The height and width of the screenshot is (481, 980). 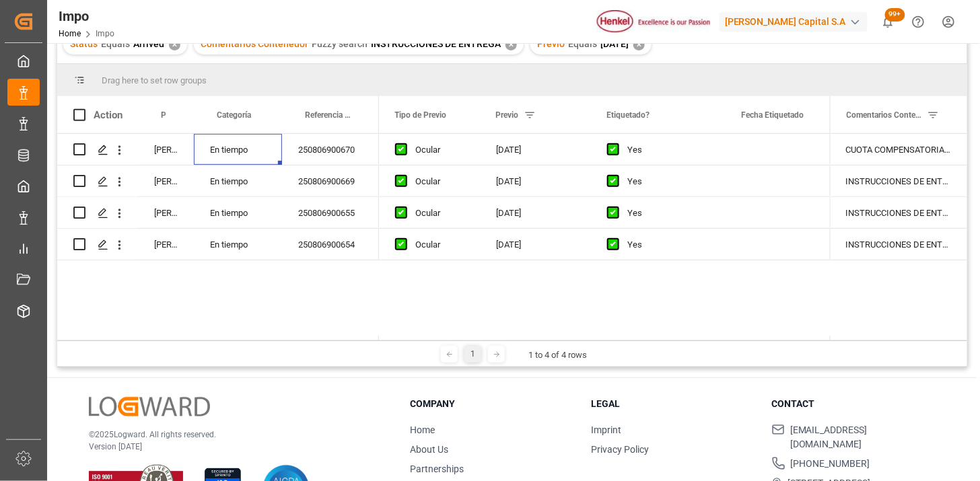 What do you see at coordinates (854, 404) in the screenshot?
I see `h3: Contact` at bounding box center [854, 404].